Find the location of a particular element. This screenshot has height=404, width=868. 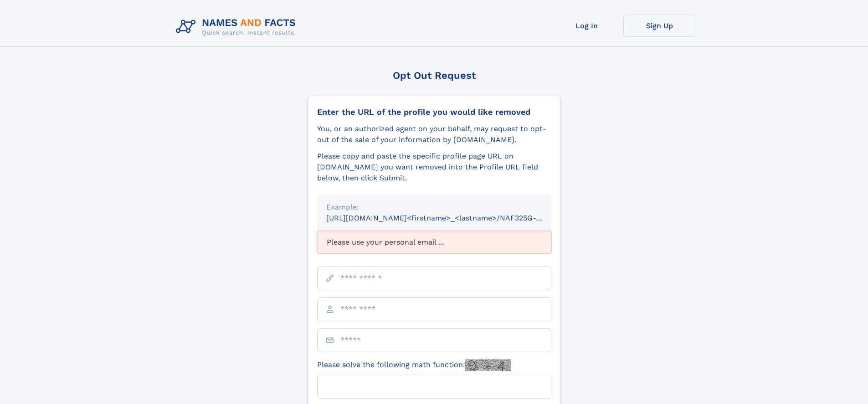

img: Logo Names and Facts is located at coordinates (238, 27).